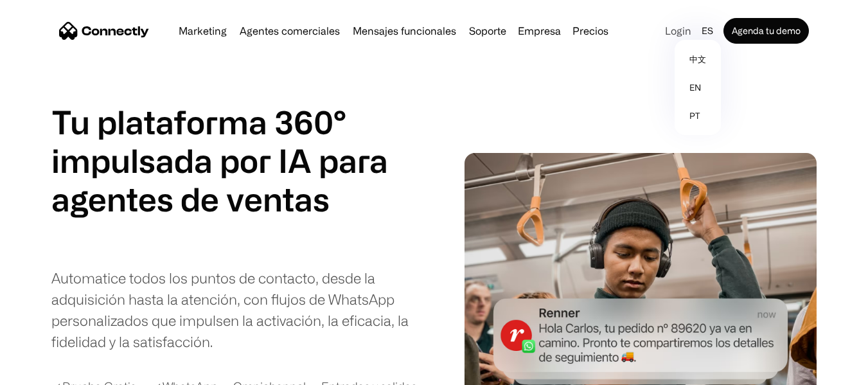  Describe the element at coordinates (199, 219) in the screenshot. I see `div: carousel` at that location.